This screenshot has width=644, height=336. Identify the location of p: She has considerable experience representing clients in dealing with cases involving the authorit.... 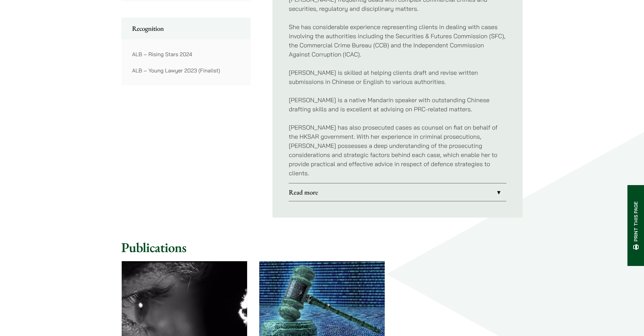
(398, 40).